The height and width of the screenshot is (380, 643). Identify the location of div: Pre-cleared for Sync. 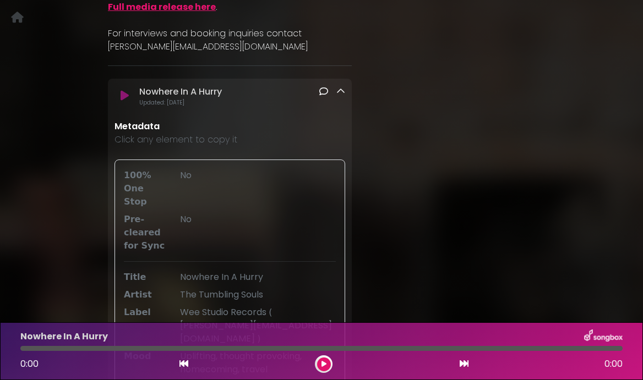
(145, 233).